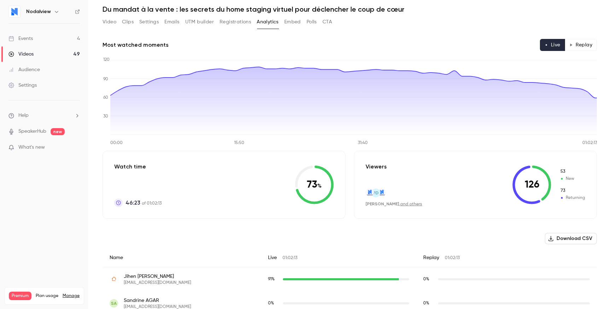 The width and height of the screenshot is (611, 309). Describe the element at coordinates (21, 39) in the screenshot. I see `div: Events` at that location.